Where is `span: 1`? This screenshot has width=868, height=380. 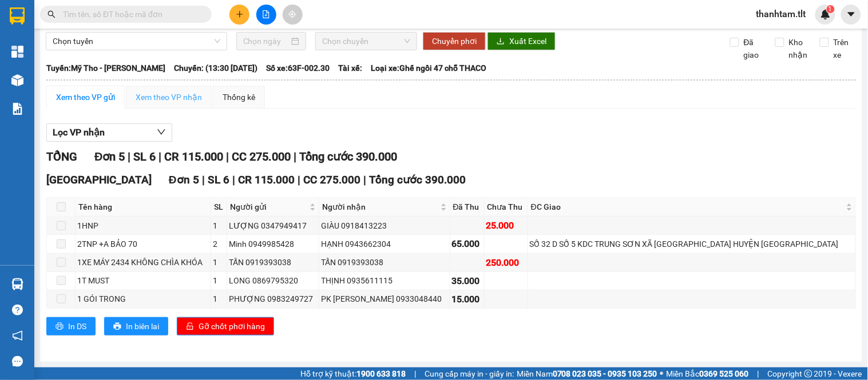
span: 1 is located at coordinates (830, 9).